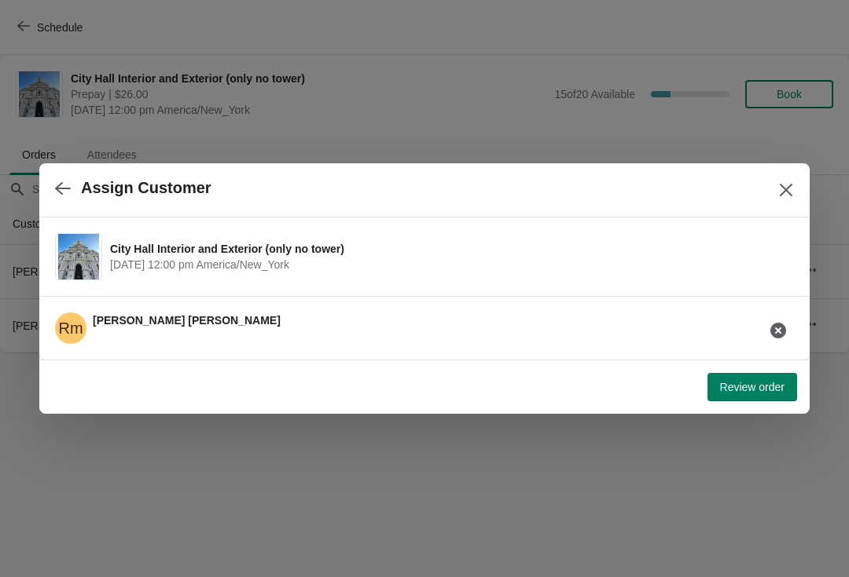 Image resolution: width=849 pixels, height=577 pixels. Describe the element at coordinates (752, 387) in the screenshot. I see `button: Review order` at that location.